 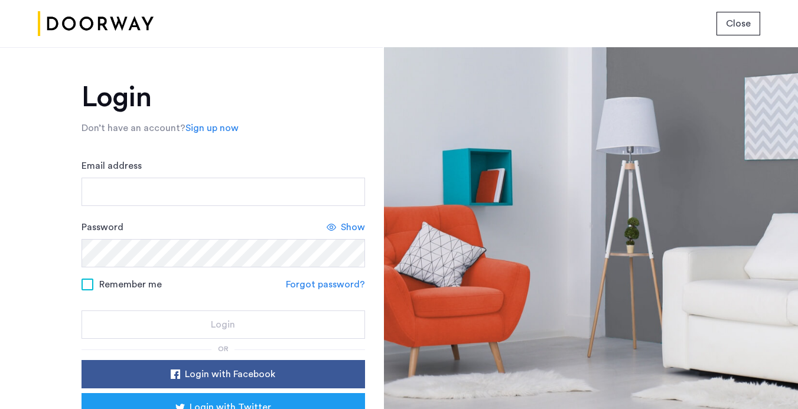 I want to click on a: Sign up now, so click(x=212, y=128).